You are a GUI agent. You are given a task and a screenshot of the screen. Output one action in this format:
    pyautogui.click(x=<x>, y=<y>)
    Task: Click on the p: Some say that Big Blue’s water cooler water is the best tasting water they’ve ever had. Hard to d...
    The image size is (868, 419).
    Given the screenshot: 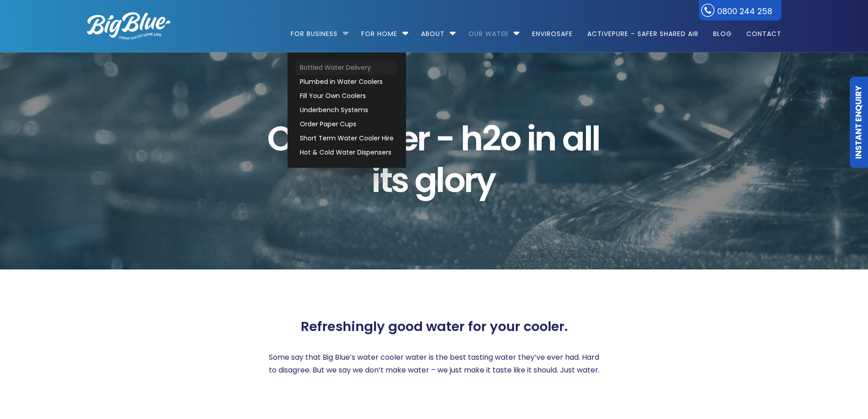 What is the action you would take?
    pyautogui.click(x=435, y=364)
    